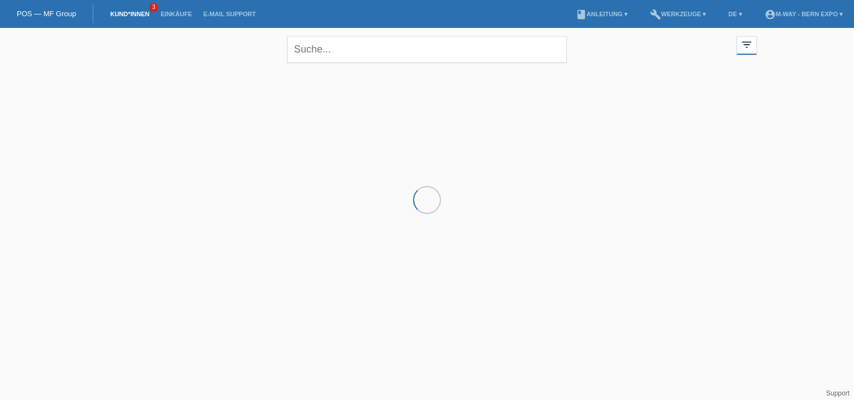  What do you see at coordinates (655, 15) in the screenshot?
I see `i: build` at bounding box center [655, 15].